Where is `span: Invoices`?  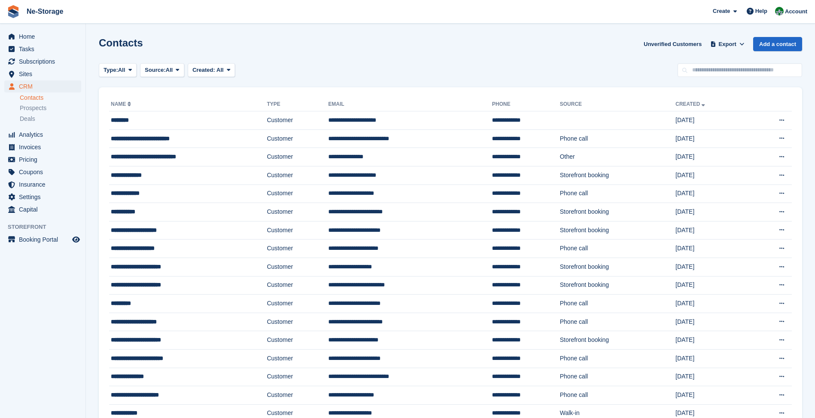 span: Invoices is located at coordinates (45, 147).